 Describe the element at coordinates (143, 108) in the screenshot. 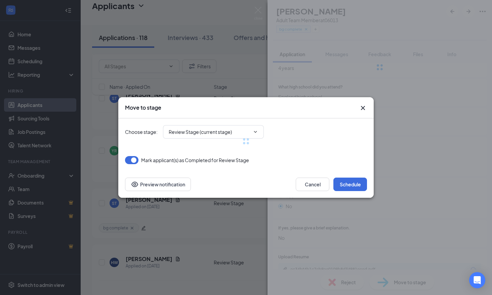

I see `h3: Move to stage` at that location.